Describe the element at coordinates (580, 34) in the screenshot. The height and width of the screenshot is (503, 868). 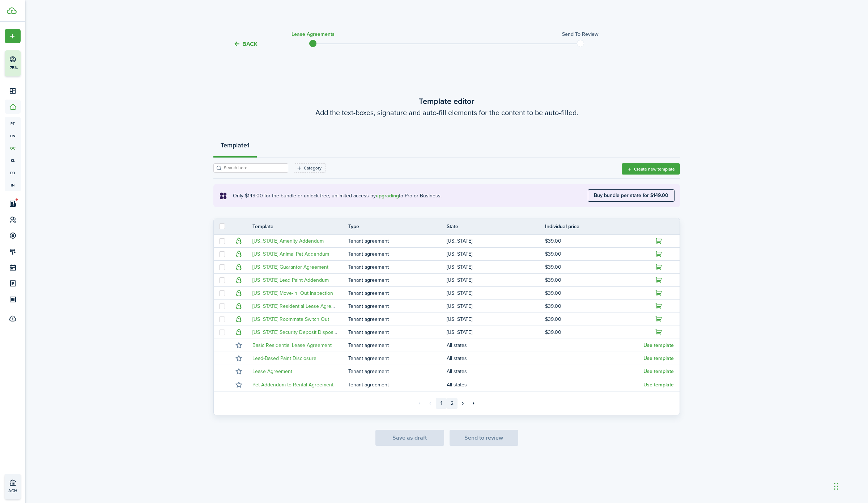
I see `h3: Send to review` at that location.